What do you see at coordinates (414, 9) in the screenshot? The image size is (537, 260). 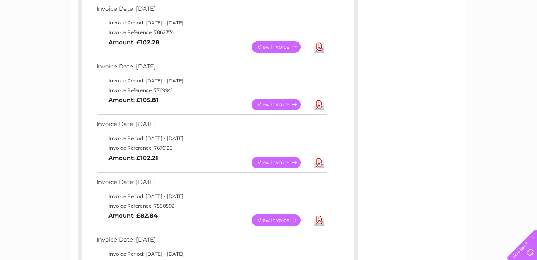 I see `a: 0333 014 3131` at bounding box center [414, 9].